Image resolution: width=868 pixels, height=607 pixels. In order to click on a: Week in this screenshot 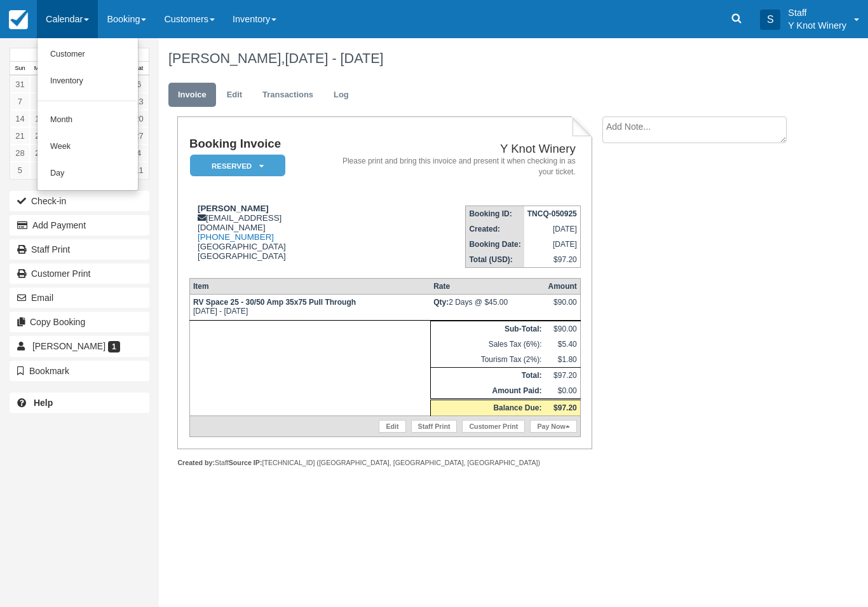, I will do `click(88, 147)`.